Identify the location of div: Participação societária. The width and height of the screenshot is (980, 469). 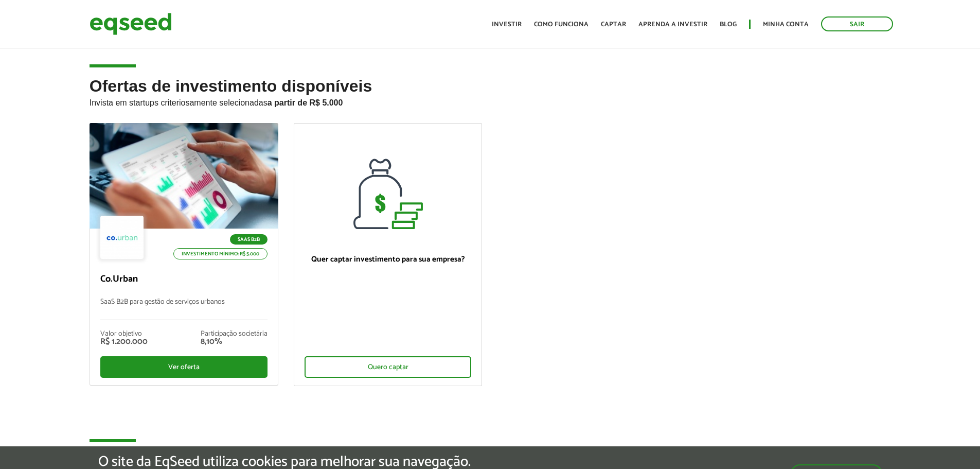
(234, 334).